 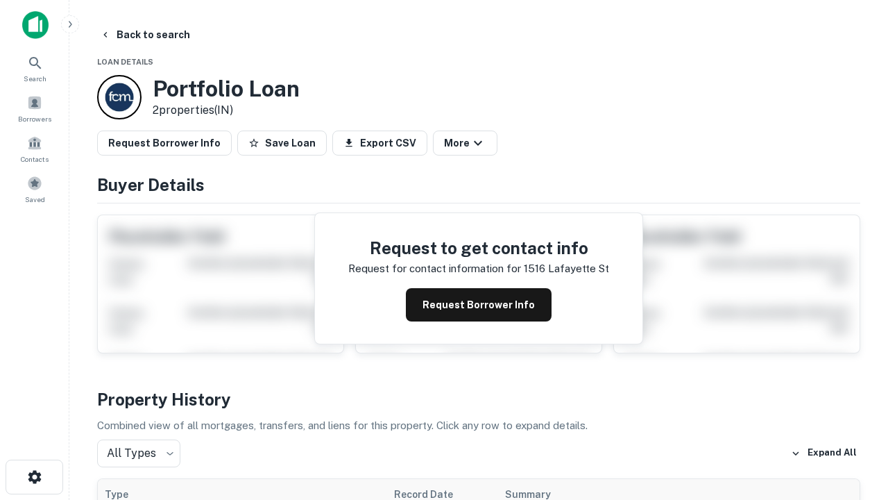 What do you see at coordinates (465, 143) in the screenshot?
I see `button: More` at bounding box center [465, 143].